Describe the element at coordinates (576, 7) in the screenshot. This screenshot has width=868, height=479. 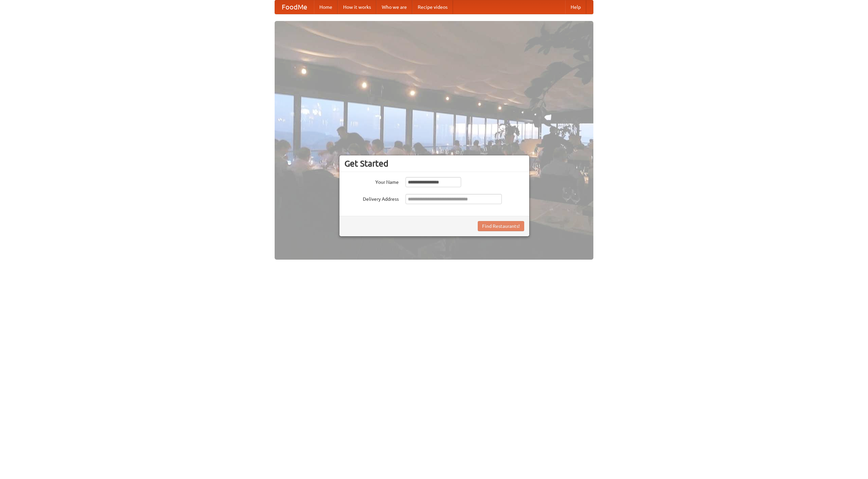
I see `a: Help` at that location.